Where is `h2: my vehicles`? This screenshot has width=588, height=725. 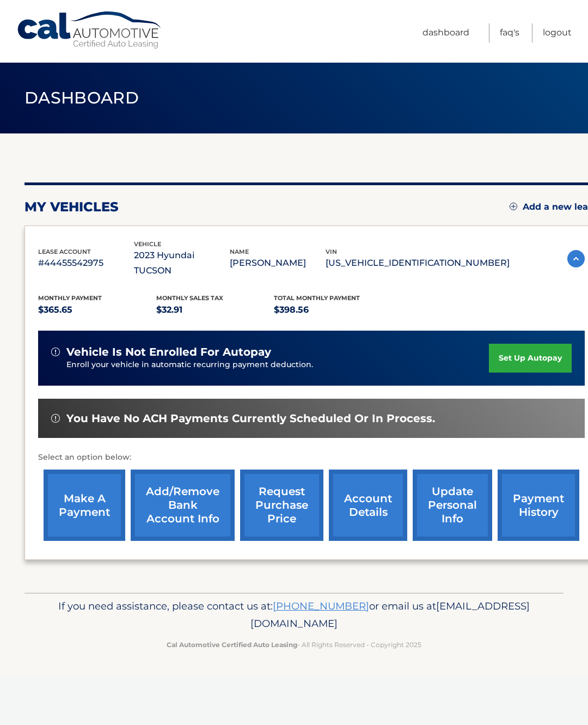 h2: my vehicles is located at coordinates (71, 207).